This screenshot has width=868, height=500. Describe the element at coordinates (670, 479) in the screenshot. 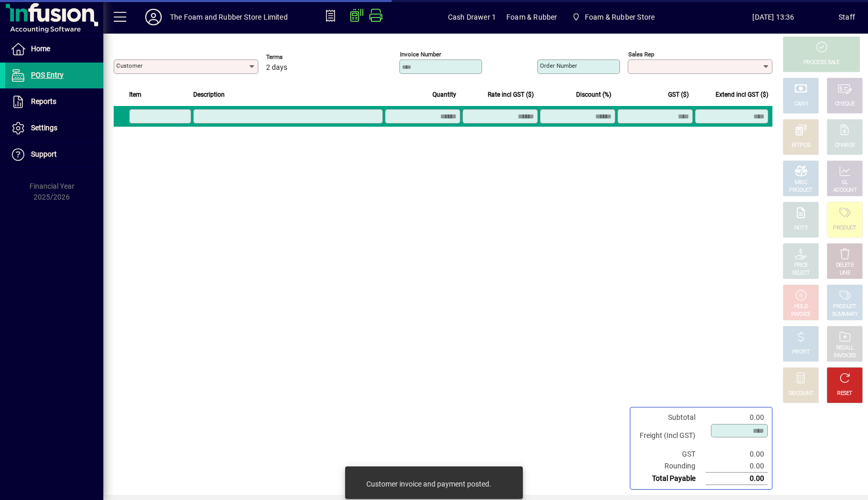

I see `td: Total Payable` at that location.